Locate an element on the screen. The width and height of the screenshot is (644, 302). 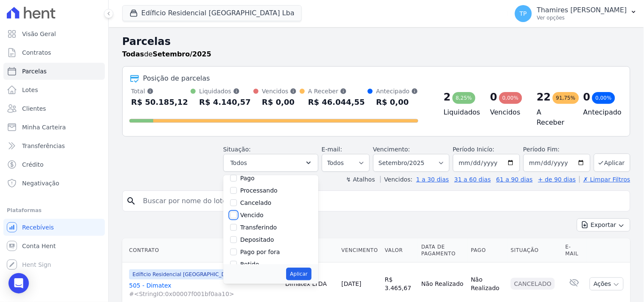
a: 1 a 30 dias is located at coordinates (433, 179).